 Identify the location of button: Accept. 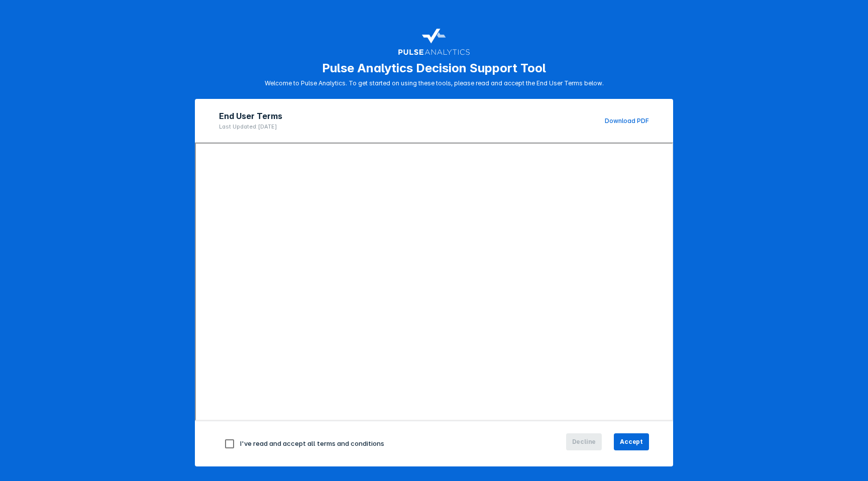
(631, 442).